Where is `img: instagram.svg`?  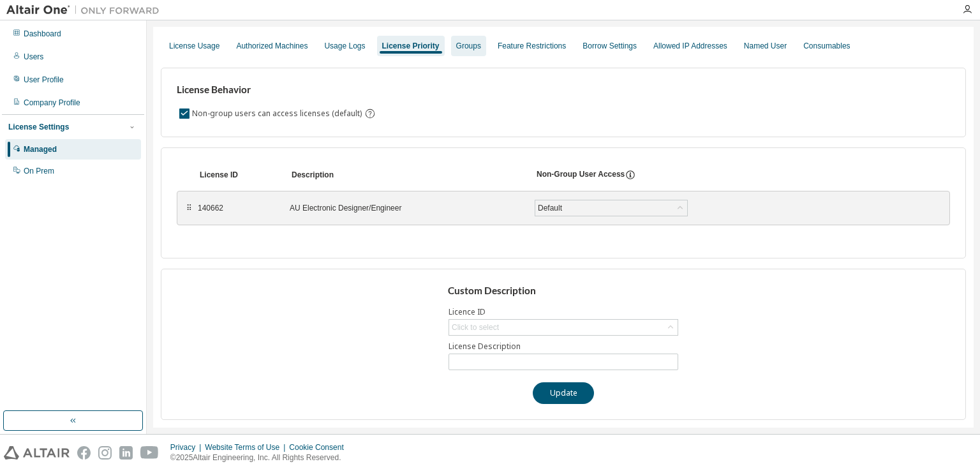
img: instagram.svg is located at coordinates (105, 453).